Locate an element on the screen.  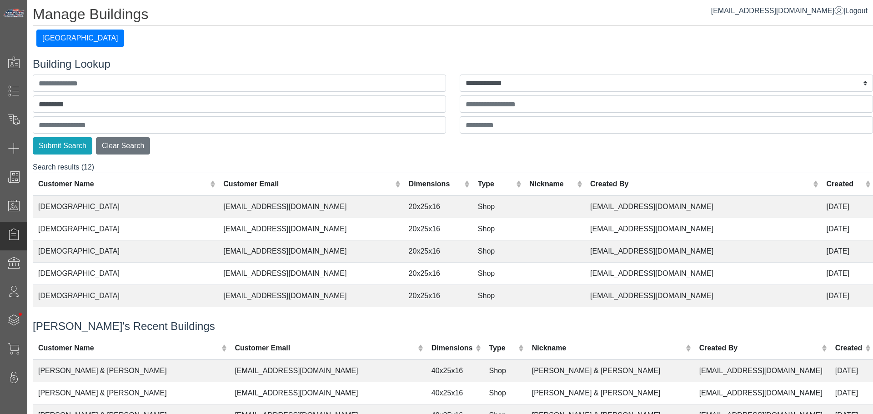
h1: Manage Buildings is located at coordinates (453, 15).